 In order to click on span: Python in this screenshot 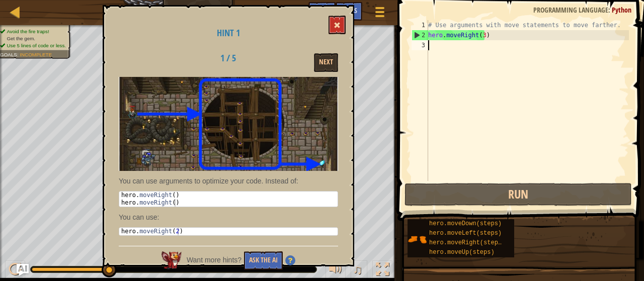, I will do `click(621, 9)`.